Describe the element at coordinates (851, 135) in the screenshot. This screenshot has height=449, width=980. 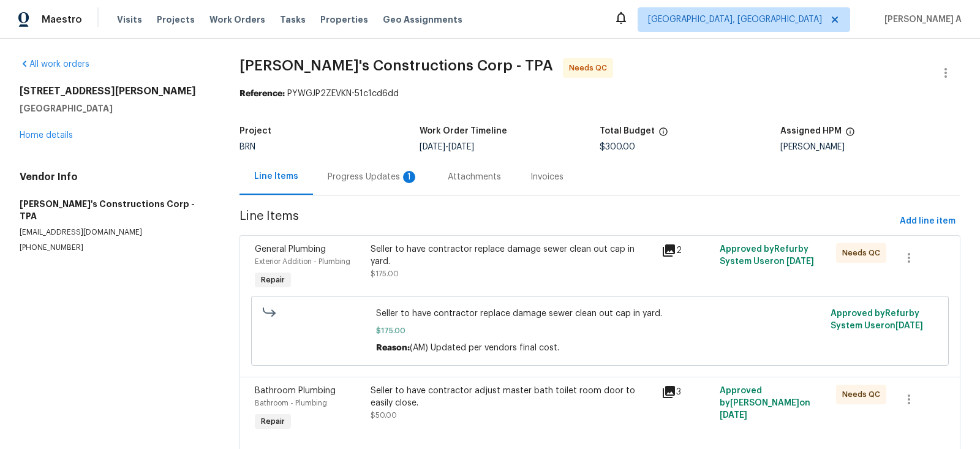
I see `span: The hpm assigned to this work order.` at that location.